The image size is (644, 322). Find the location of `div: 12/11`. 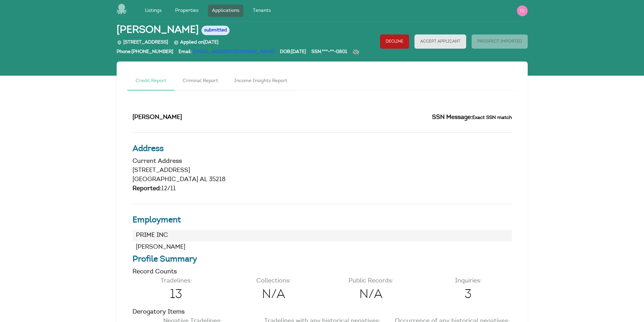

div: 12/11 is located at coordinates (322, 189).